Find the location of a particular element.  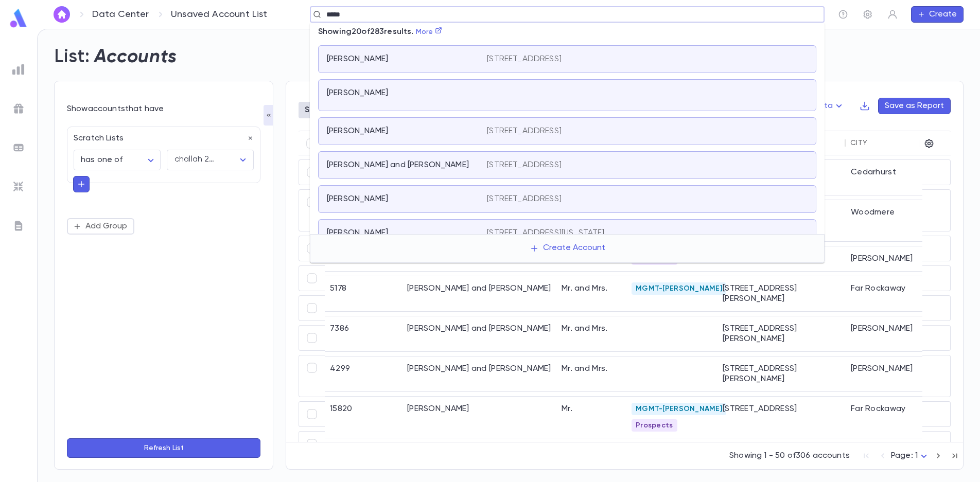

img: home_white.a664292cf8c1dea59945f0da9f25487c.svg is located at coordinates (62, 14).